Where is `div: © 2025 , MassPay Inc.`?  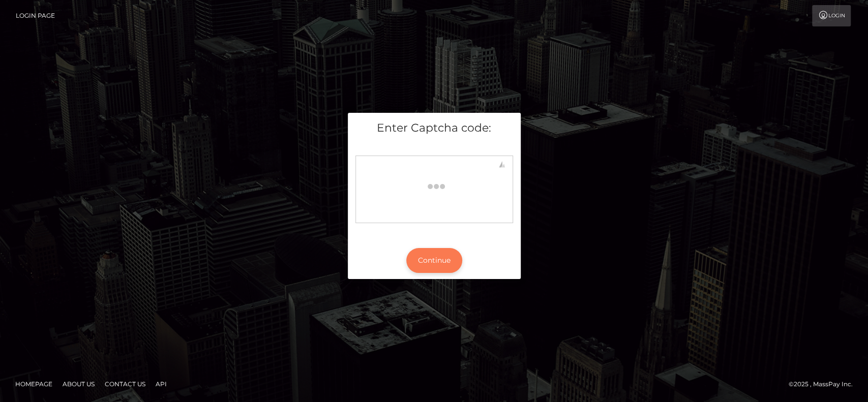 div: © 2025 , MassPay Inc. is located at coordinates (824, 385).